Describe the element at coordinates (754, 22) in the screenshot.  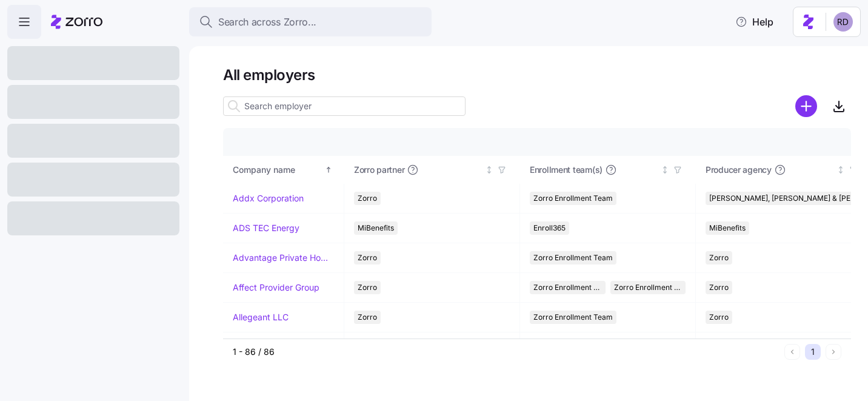
I see `span: Help` at that location.